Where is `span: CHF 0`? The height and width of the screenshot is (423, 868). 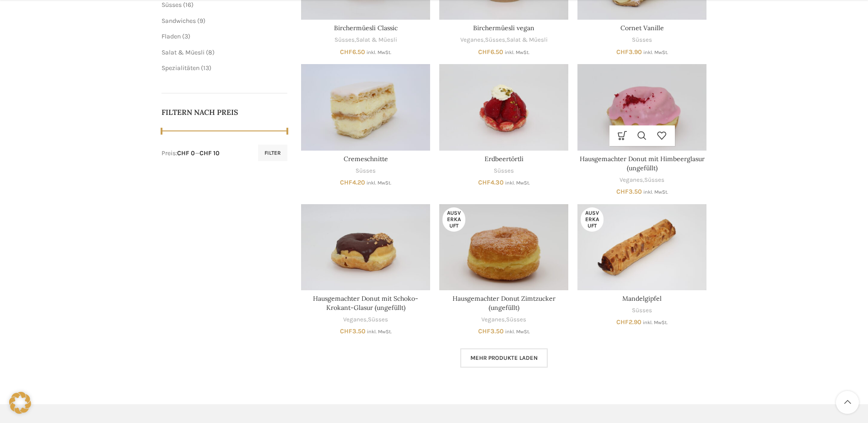 span: CHF 0 is located at coordinates (186, 153).